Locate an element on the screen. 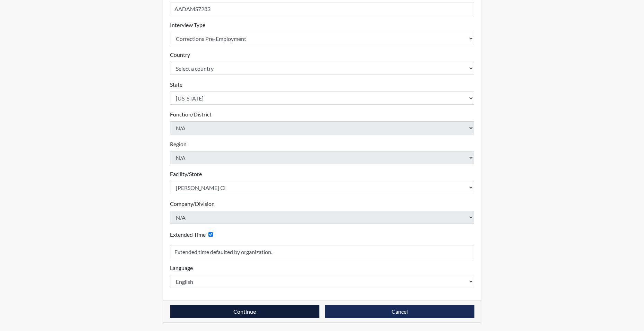 This screenshot has width=644, height=331. label: Interview Type is located at coordinates (187, 25).